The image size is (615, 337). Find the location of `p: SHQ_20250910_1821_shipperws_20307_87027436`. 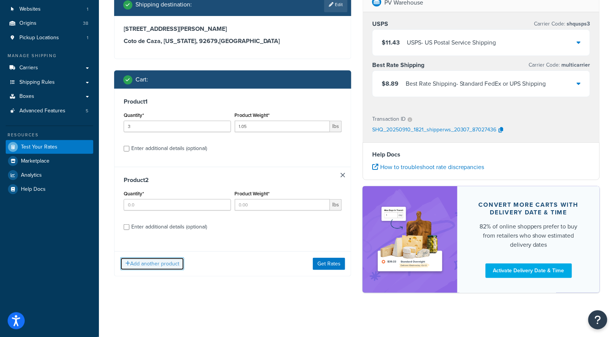

p: SHQ_20250910_1821_shipperws_20307_87027436 is located at coordinates (434, 130).